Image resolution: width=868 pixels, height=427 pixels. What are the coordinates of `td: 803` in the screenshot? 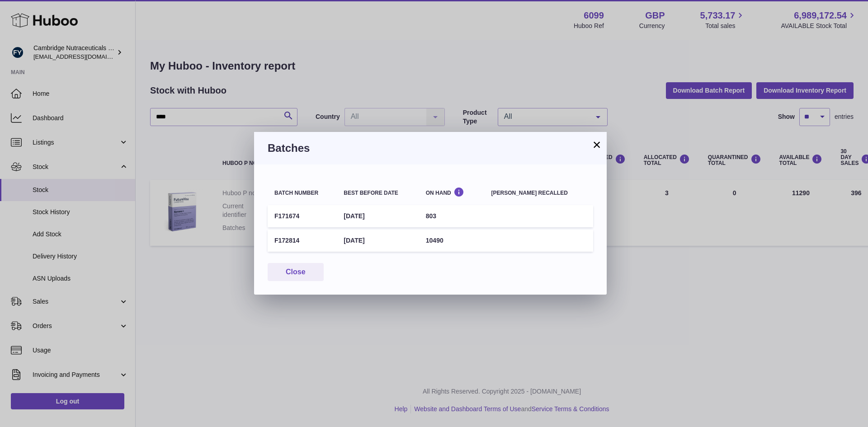 It's located at (452, 216).